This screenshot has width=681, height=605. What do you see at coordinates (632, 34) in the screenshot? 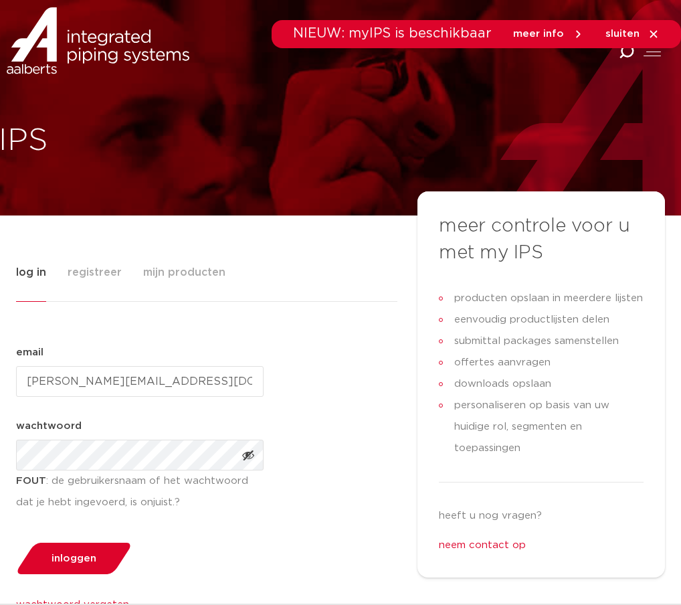
I see `a: sluiten` at bounding box center [632, 34].